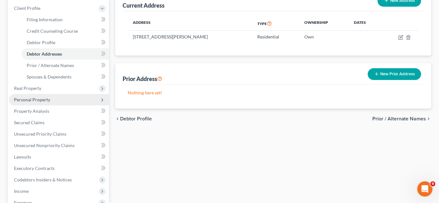  What do you see at coordinates (65, 54) in the screenshot?
I see `a: Debtor Addresses` at bounding box center [65, 54].